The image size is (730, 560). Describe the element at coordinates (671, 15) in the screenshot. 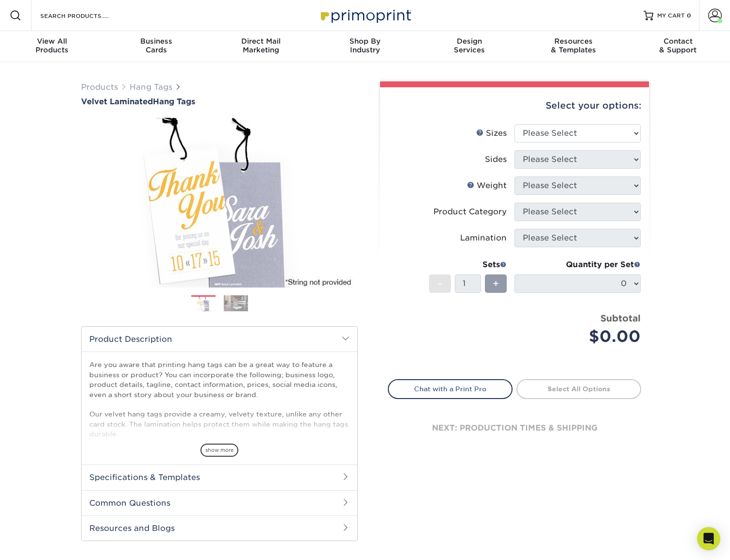

I see `span: MY CART` at that location.